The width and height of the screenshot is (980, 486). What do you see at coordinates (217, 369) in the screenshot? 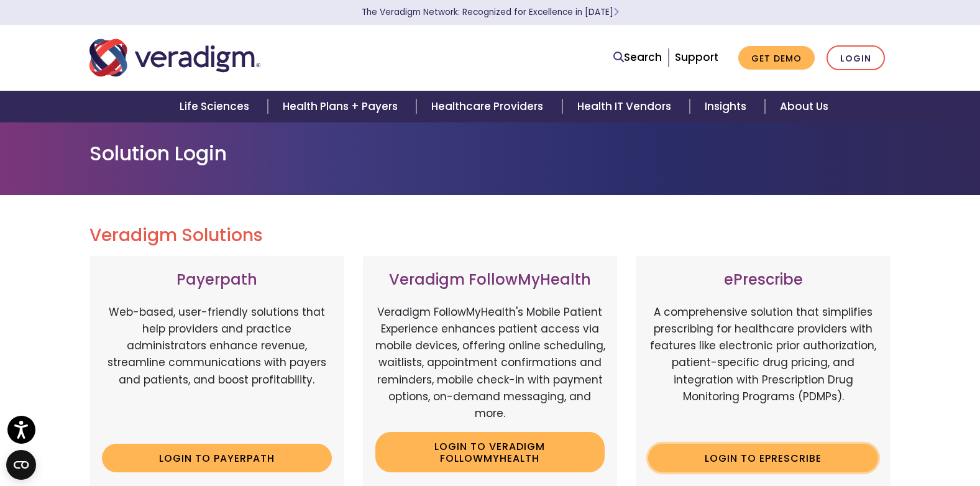
I see `p: Web-based, user-friendly solutions that help providers and practice administrators enhance revenu...` at bounding box center [217, 369].